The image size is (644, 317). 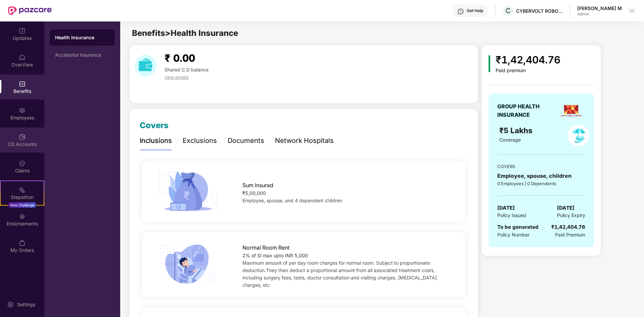 I want to click on span: Employee, spouse, and 4 dependent children, so click(x=292, y=200).